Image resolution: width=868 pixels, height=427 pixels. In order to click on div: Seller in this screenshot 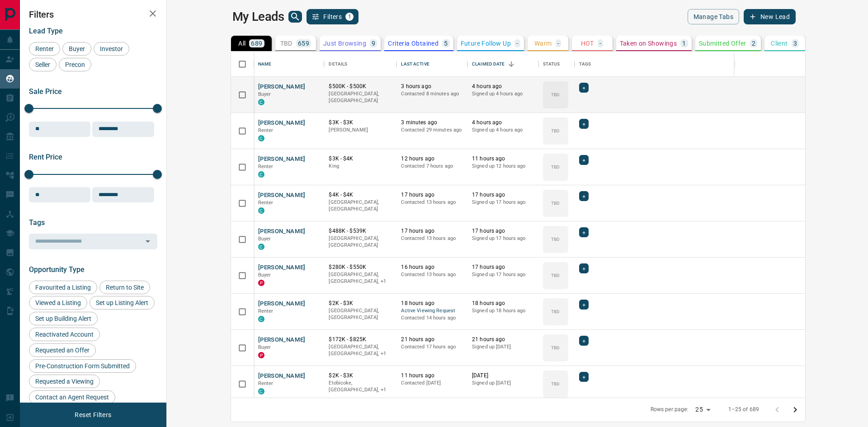, I will do `click(43, 65)`.